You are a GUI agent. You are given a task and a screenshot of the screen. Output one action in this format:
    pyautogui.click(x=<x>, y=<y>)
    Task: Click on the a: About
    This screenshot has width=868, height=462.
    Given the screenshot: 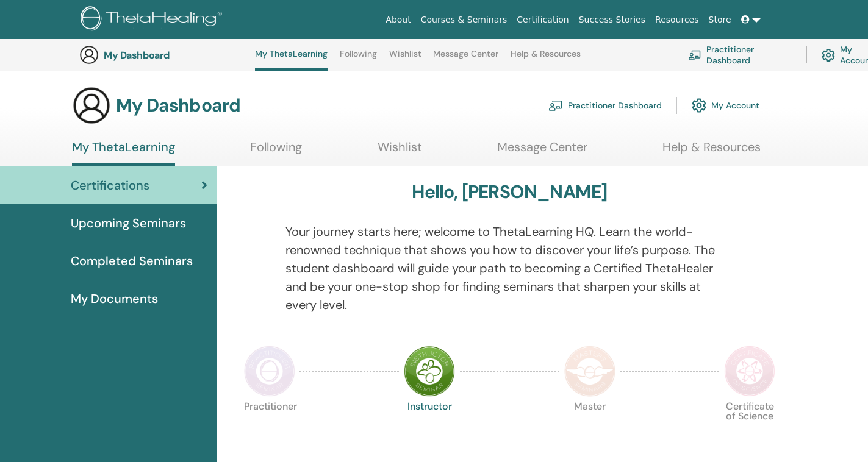 What is the action you would take?
    pyautogui.click(x=397, y=19)
    